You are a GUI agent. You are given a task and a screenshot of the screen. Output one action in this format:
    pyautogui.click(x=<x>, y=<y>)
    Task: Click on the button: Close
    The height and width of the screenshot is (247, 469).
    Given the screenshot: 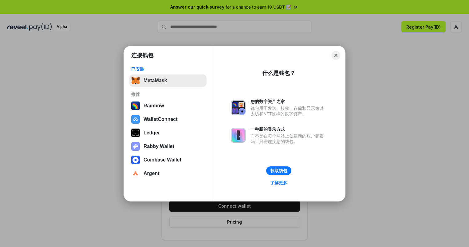 What is the action you would take?
    pyautogui.click(x=336, y=55)
    